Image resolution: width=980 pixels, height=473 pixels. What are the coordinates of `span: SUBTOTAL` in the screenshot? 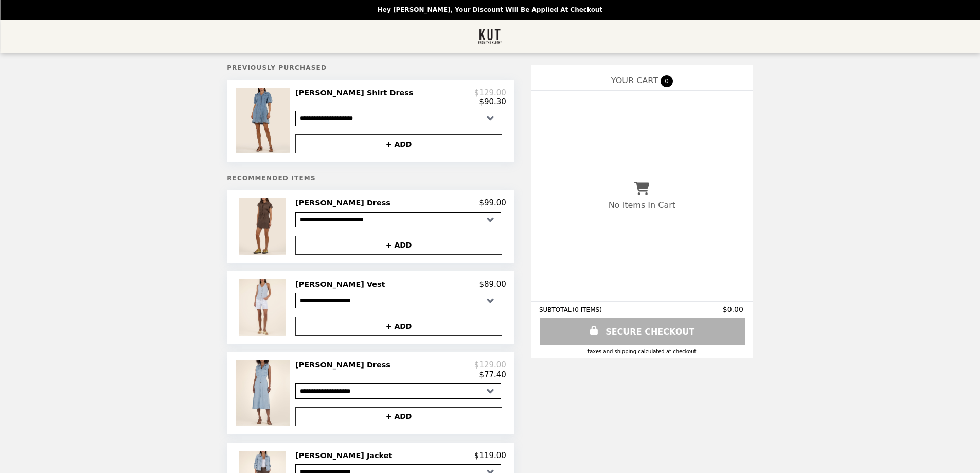 It's located at (556, 310).